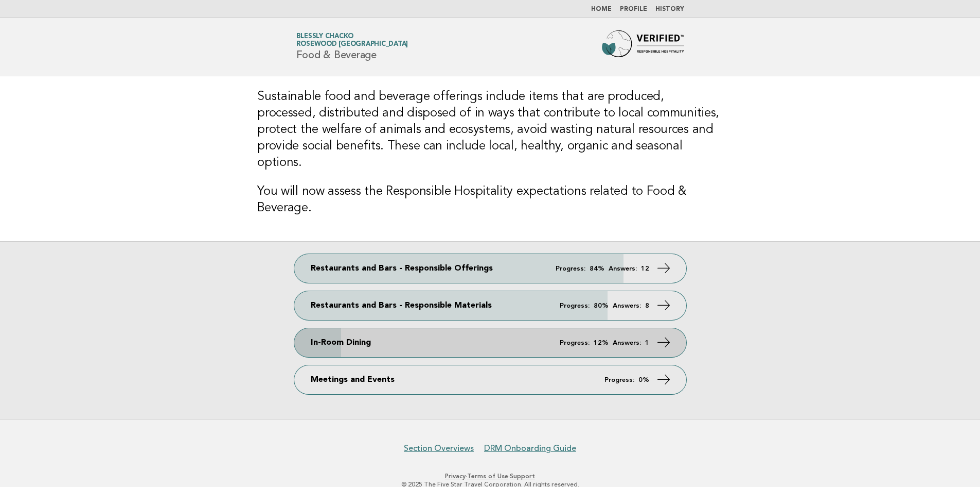  What do you see at coordinates (602, 9) in the screenshot?
I see `a: Home` at bounding box center [602, 9].